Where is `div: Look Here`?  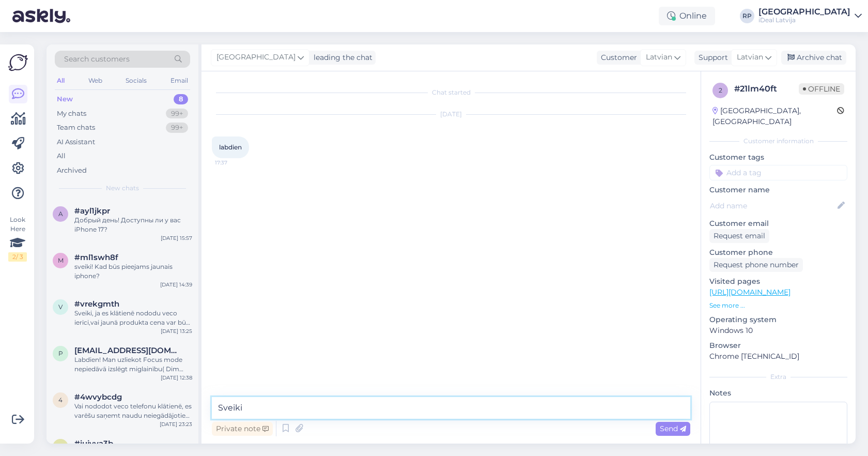 div: Look Here is located at coordinates (17, 238).